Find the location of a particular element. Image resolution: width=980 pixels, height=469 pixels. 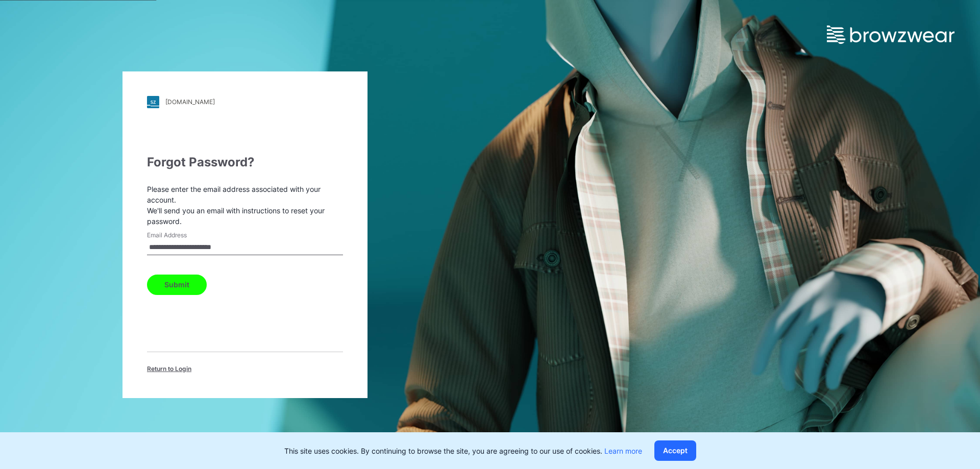

p: Please enter the email address associated with your account. We'll send you an email with instruc... is located at coordinates (245, 205).